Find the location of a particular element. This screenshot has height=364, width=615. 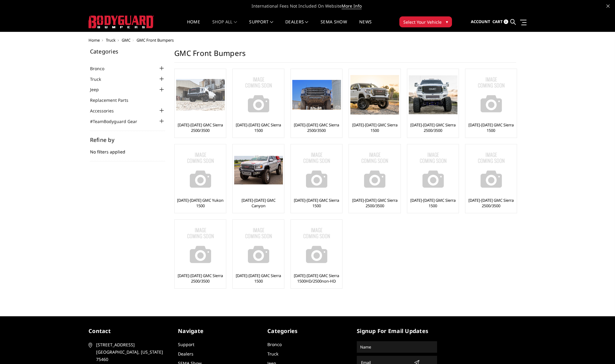

h5: Refine by is located at coordinates (127, 139).